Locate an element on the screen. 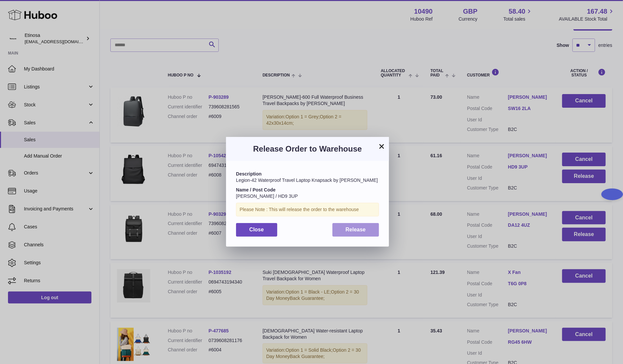 Image resolution: width=623 pixels, height=364 pixels. button: Close is located at coordinates (257, 230).